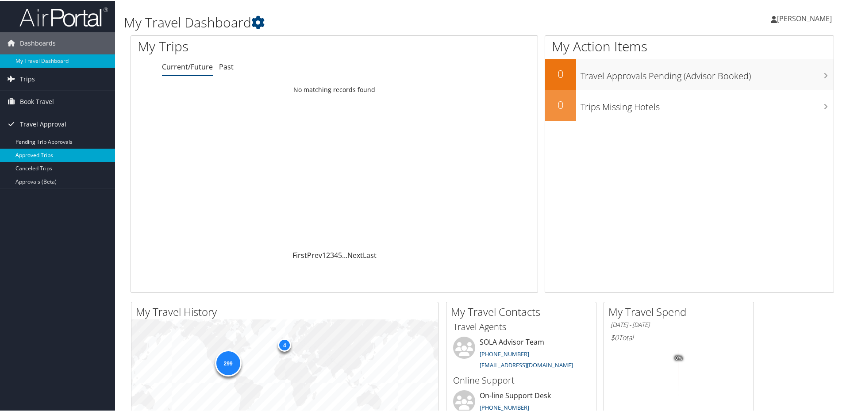  I want to click on h2: My Travel Contacts, so click(523, 311).